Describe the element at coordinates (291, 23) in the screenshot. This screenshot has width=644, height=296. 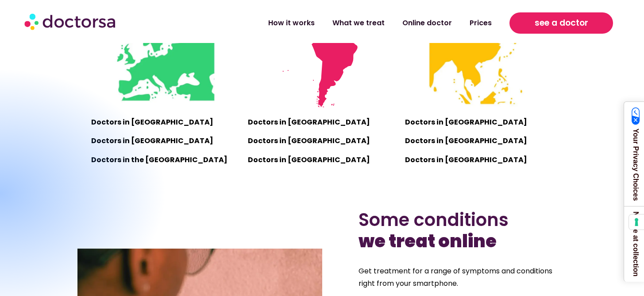
I see `a: How it works` at that location.